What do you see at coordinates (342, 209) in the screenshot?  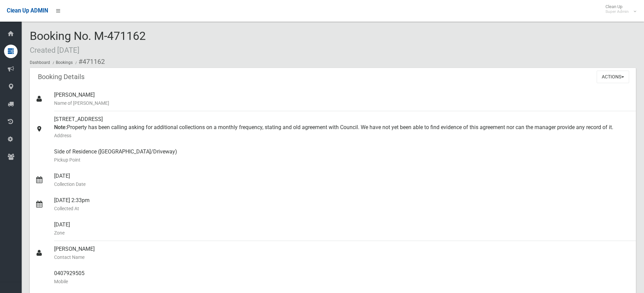 I see `small: Collected At` at bounding box center [342, 209].